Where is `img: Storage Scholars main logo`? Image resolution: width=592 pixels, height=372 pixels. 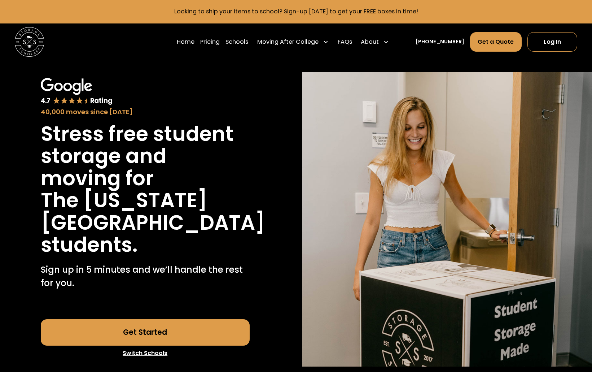
img: Storage Scholars main logo is located at coordinates (29, 41).